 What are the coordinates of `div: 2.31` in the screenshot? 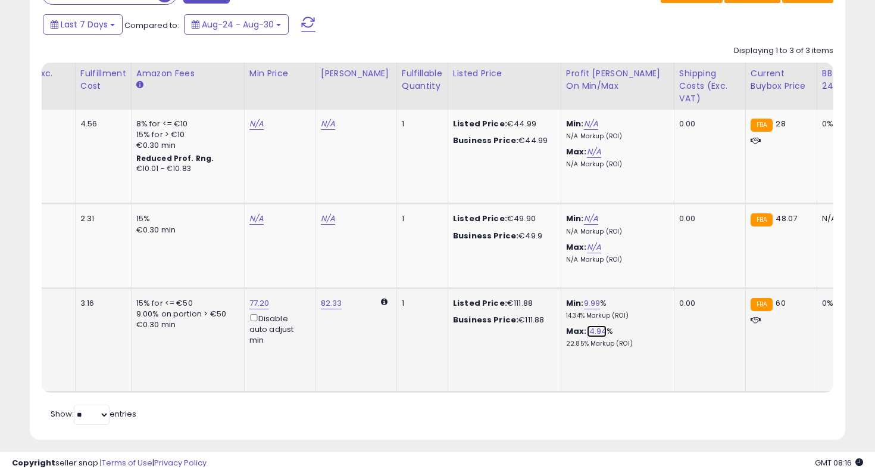 It's located at (101, 219).